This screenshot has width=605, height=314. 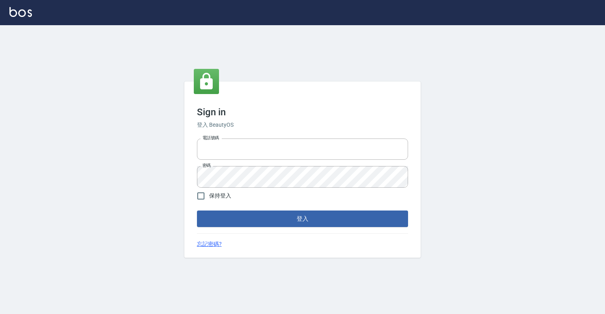 I want to click on a: 忘記密碼?, so click(x=209, y=244).